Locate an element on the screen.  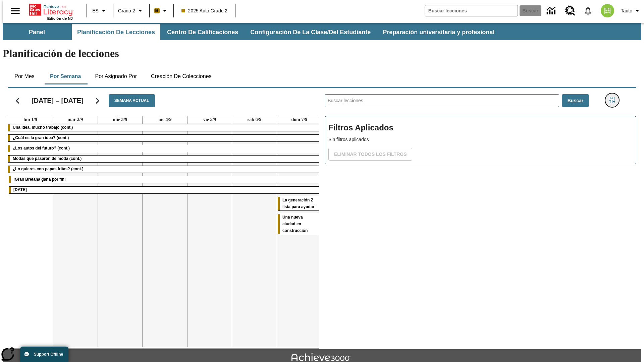
a: 1 de septiembre de 2025 is located at coordinates (30, 120).